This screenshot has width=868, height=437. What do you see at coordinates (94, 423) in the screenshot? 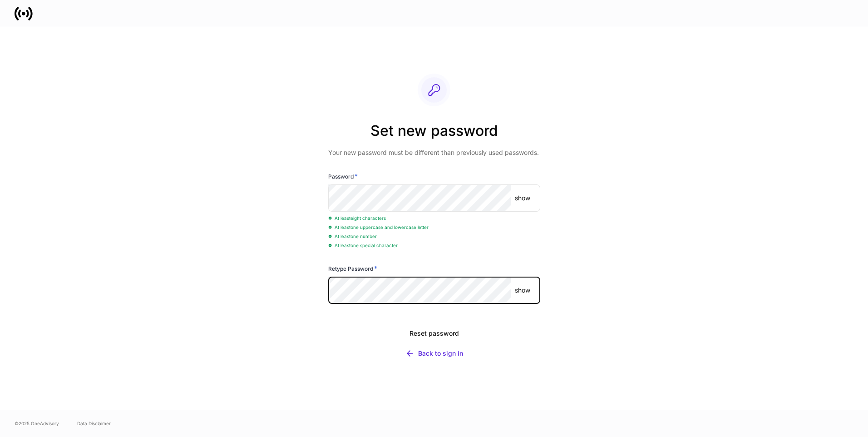
I see `a: Data Disclaimer` at bounding box center [94, 423].